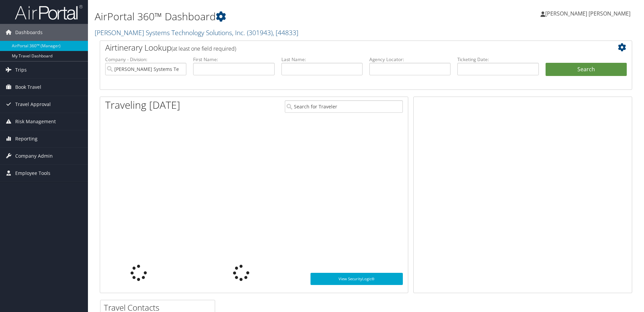 The height and width of the screenshot is (312, 644). Describe the element at coordinates (410, 59) in the screenshot. I see `label: Agency Locator:` at that location.